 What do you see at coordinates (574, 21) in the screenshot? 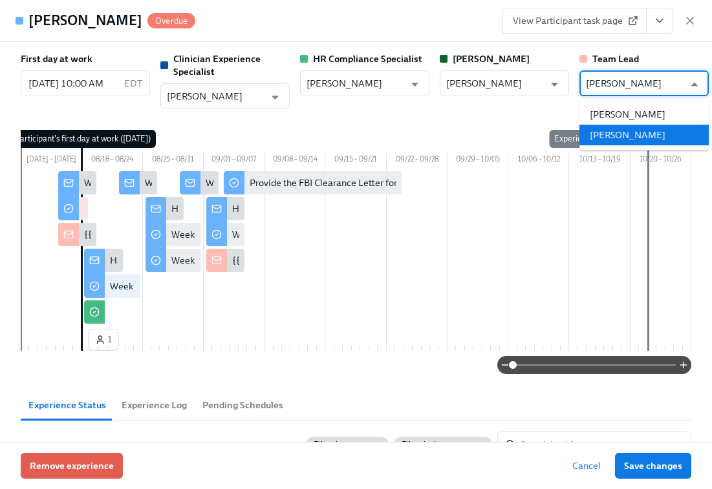
I see `span: View Participant task page` at bounding box center [574, 21].